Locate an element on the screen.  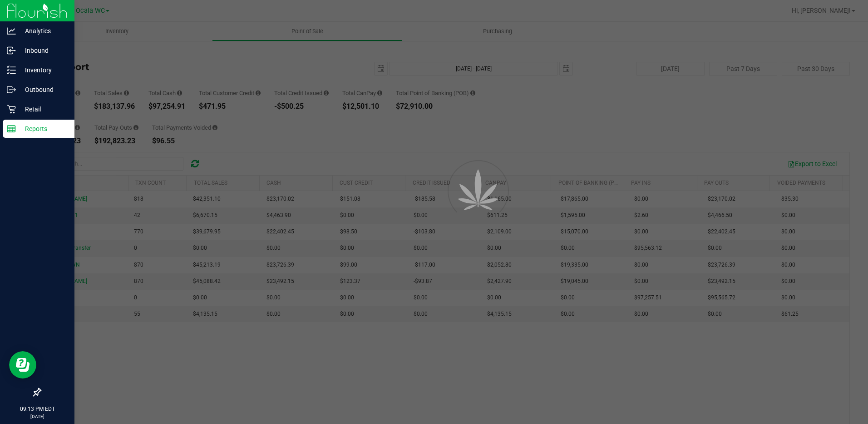
inline-svg: Retail is located at coordinates (11, 109).